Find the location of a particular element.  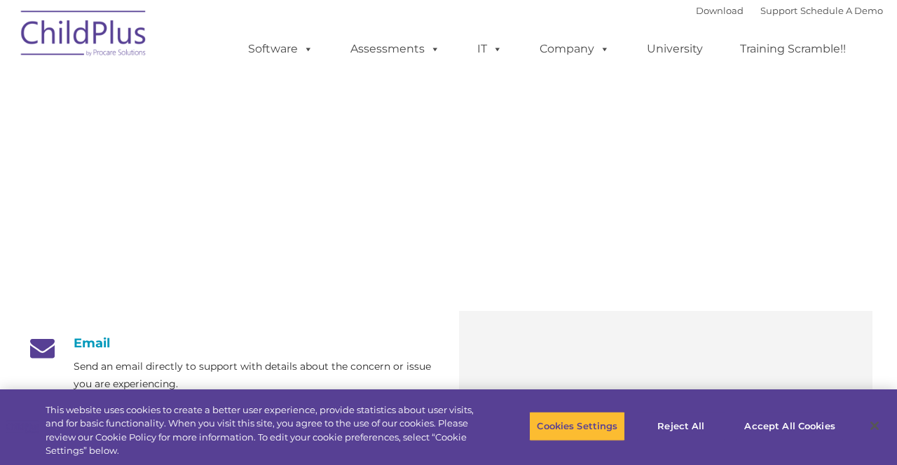

p: Send an email directly to support with details about the concern or issue you are experiencing. is located at coordinates (256, 376).